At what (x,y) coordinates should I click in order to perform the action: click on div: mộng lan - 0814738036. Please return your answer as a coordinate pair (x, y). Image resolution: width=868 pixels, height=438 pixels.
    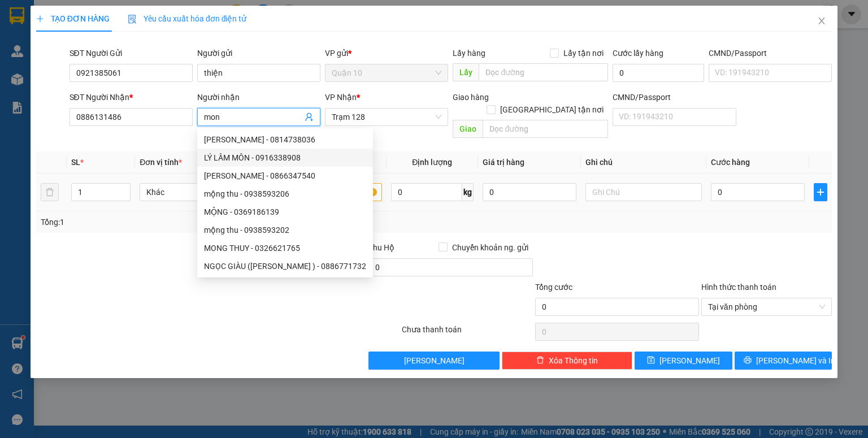
    Looking at the image, I should click on (285, 140).